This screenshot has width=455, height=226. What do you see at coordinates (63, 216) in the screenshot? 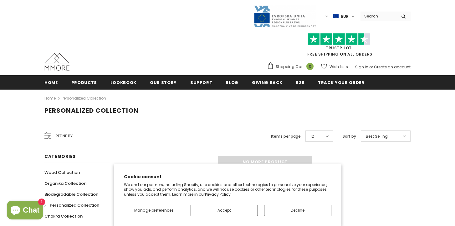
I see `span: Chakra Collection` at bounding box center [63, 216].